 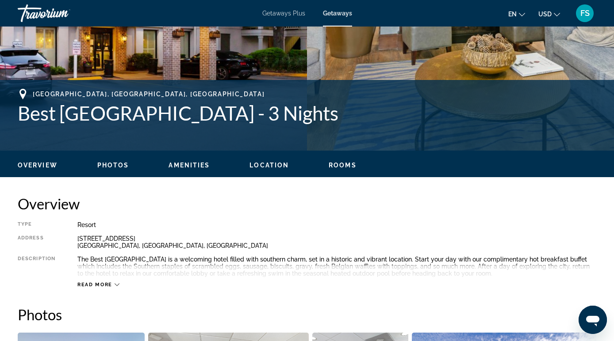 What do you see at coordinates (342, 165) in the screenshot?
I see `span: Rooms` at bounding box center [342, 165].